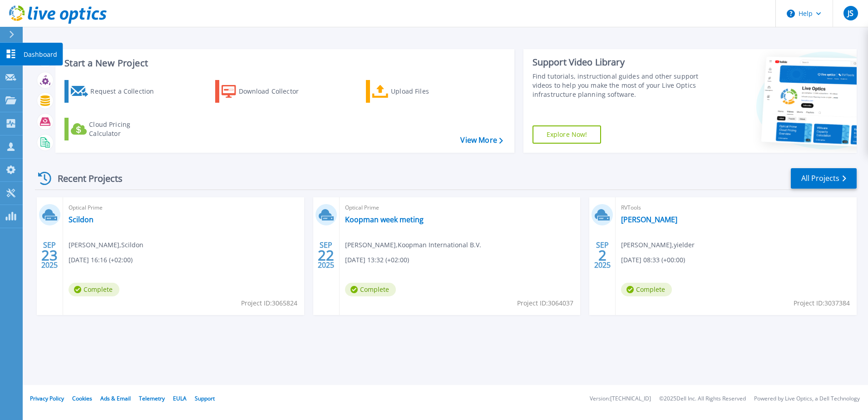 This screenshot has height=420, width=868. I want to click on a: Upload Files, so click(417, 91).